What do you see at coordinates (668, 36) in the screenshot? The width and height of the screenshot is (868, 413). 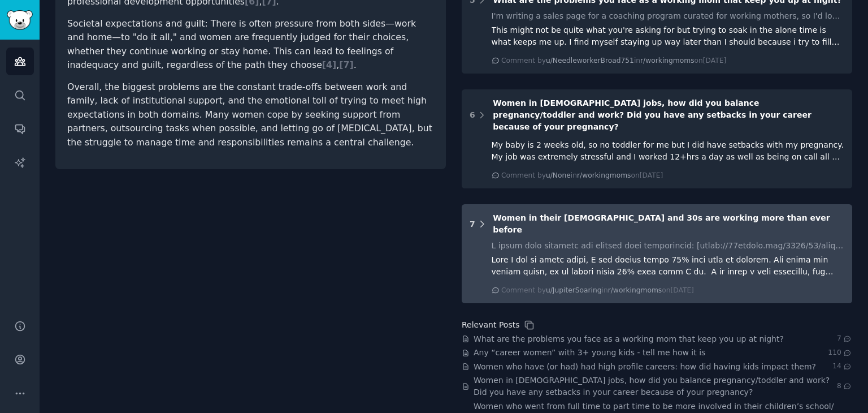 I see `div: This might not be quite what you're asking for but trying to soak in the alone time is what keeps...` at bounding box center [668, 36].